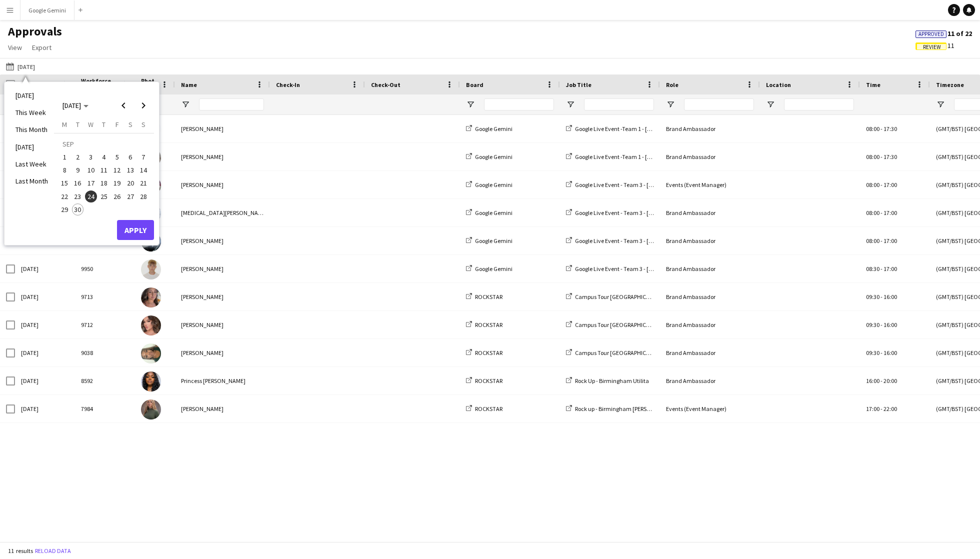 This screenshot has height=559, width=980. Describe the element at coordinates (91, 183) in the screenshot. I see `button: 17-09-2025` at that location.